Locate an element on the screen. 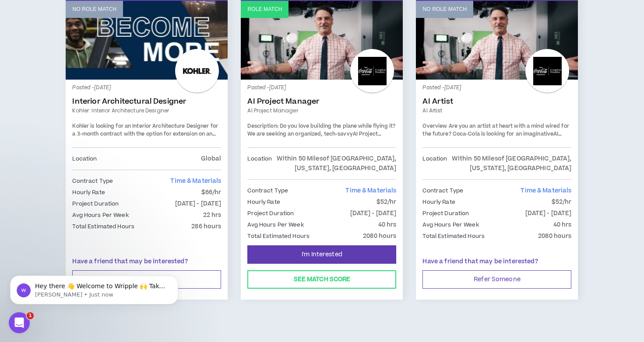  p: 286 hours is located at coordinates (206, 227).